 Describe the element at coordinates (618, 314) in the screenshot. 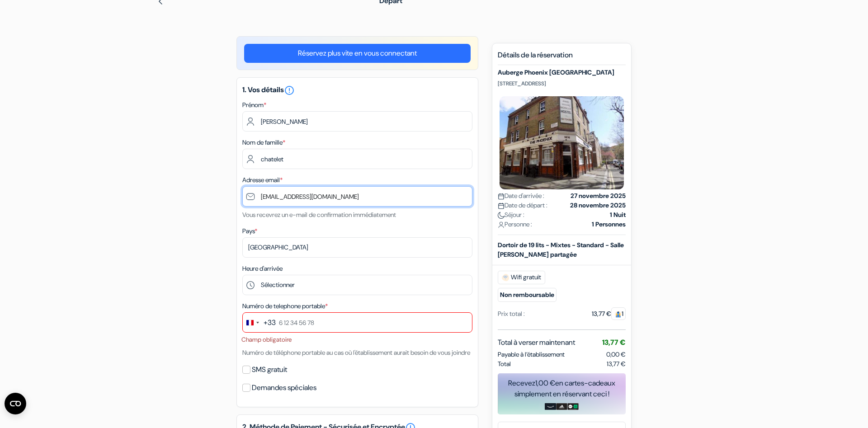

I see `span: 1` at that location.